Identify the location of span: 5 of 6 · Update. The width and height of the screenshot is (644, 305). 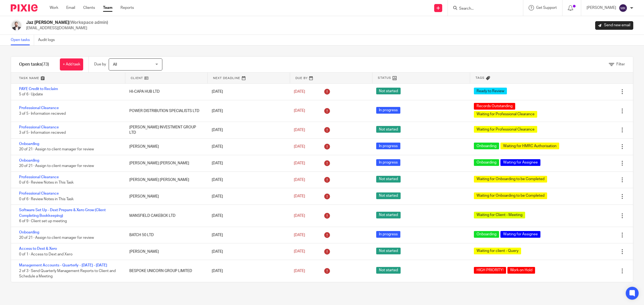
(31, 95).